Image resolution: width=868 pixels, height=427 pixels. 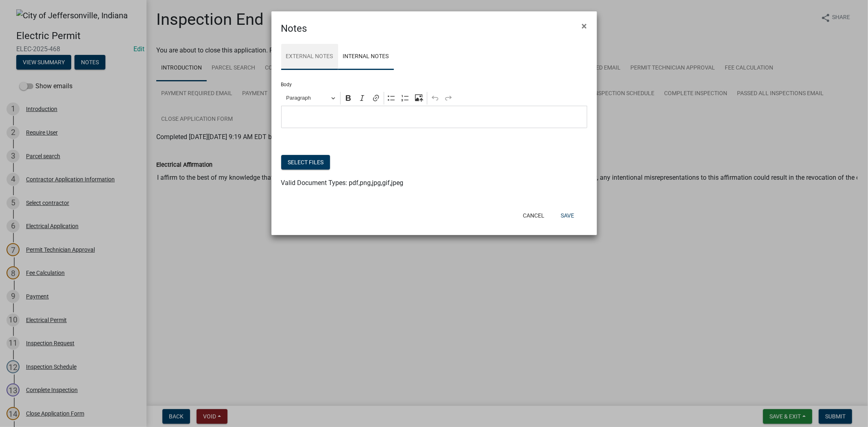 I want to click on h4: Notes, so click(x=295, y=28).